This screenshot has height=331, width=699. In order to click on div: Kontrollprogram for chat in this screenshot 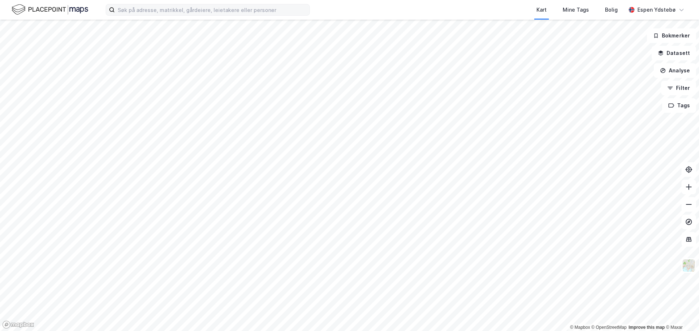, I will do `click(680, 314)`.